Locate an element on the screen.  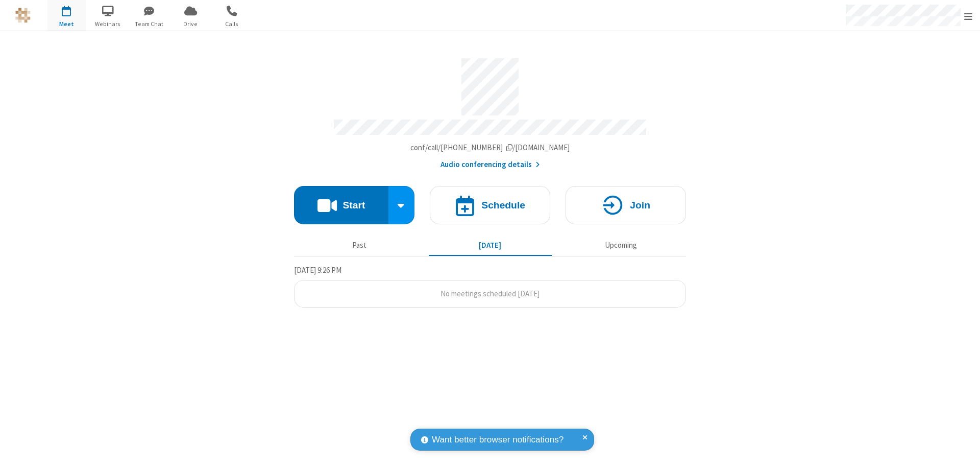
button: Start is located at coordinates (340, 205).